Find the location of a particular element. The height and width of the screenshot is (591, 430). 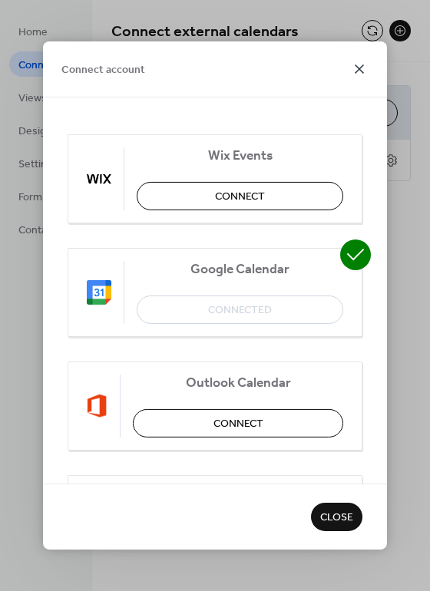

span: Google Calendar is located at coordinates (240, 270).